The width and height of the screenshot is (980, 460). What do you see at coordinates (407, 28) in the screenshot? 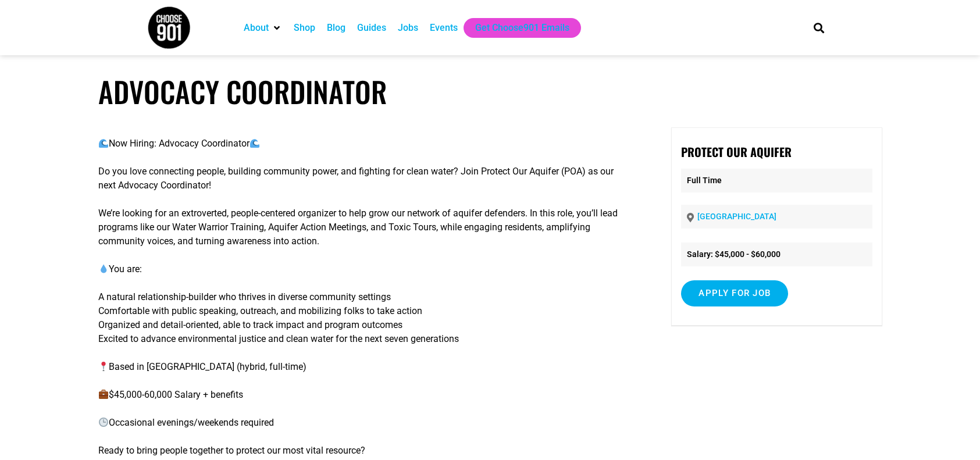
I see `a: Jobs` at bounding box center [407, 28].